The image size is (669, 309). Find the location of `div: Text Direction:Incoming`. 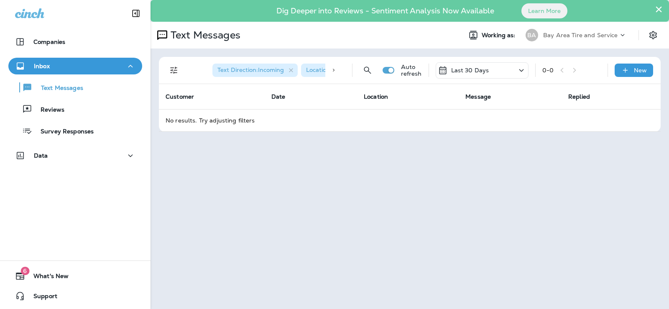

div: Text Direction:Incoming is located at coordinates (255, 70).